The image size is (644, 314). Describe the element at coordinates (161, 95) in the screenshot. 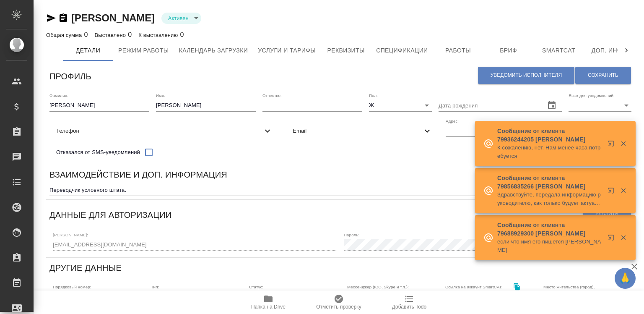

I see `label: Имя:` at that location.